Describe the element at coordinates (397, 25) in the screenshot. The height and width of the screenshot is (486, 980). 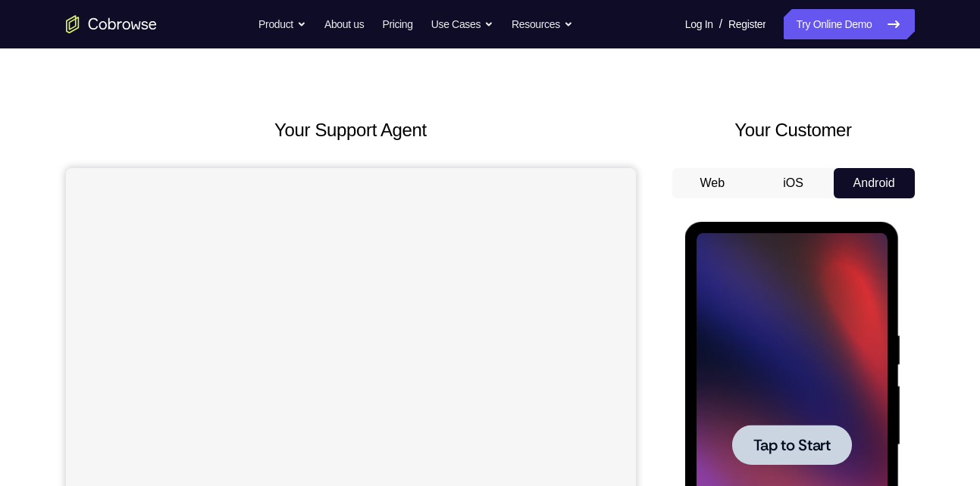
I see `a: Pricing` at that location.